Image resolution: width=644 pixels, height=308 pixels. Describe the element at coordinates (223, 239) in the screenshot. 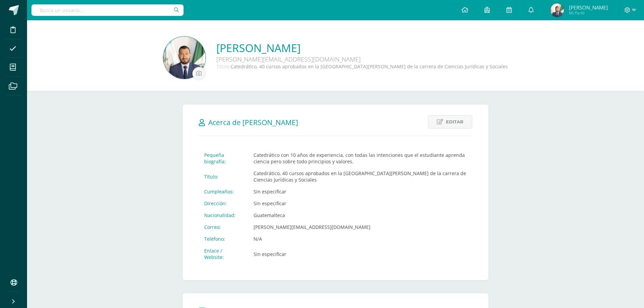

I see `td: Teléfono:` at that location.